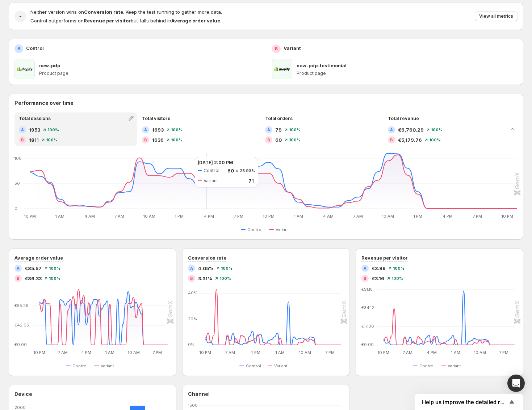 This screenshot has width=532, height=410. Describe the element at coordinates (368, 308) in the screenshot. I see `text: €34.12` at that location.